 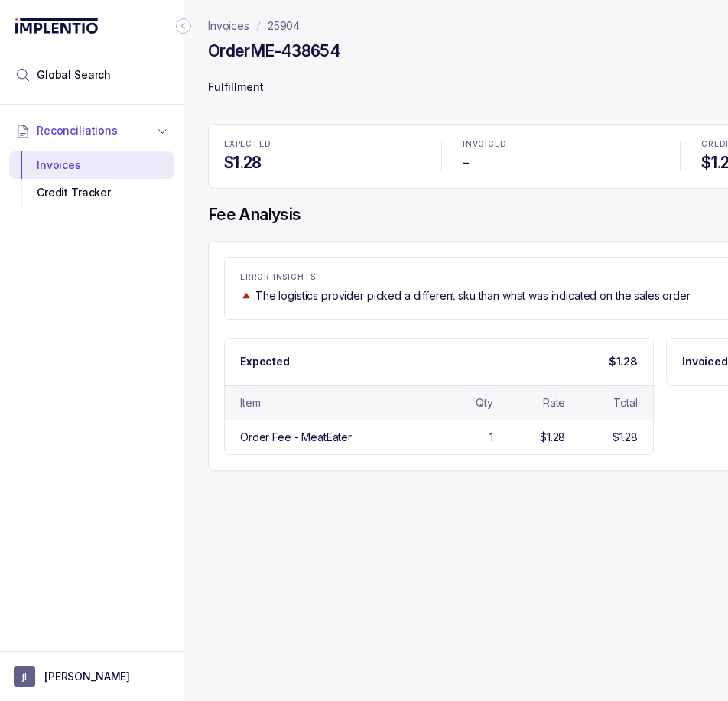 What do you see at coordinates (626, 403) in the screenshot?
I see `div: Total` at bounding box center [626, 403].